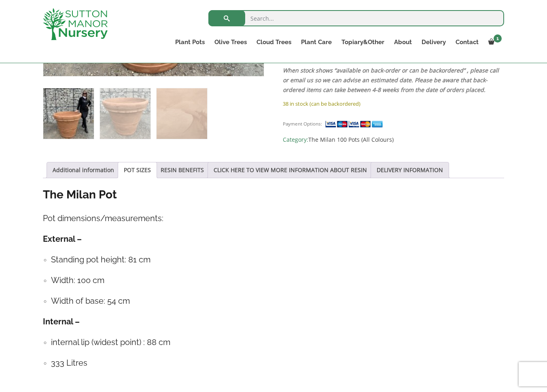  What do you see at coordinates (410, 170) in the screenshot?
I see `a: DELIVERY INFORMATION` at bounding box center [410, 170].